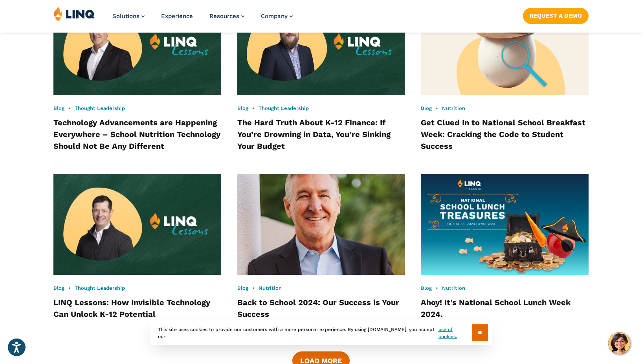  I want to click on a: Experience, so click(177, 16).